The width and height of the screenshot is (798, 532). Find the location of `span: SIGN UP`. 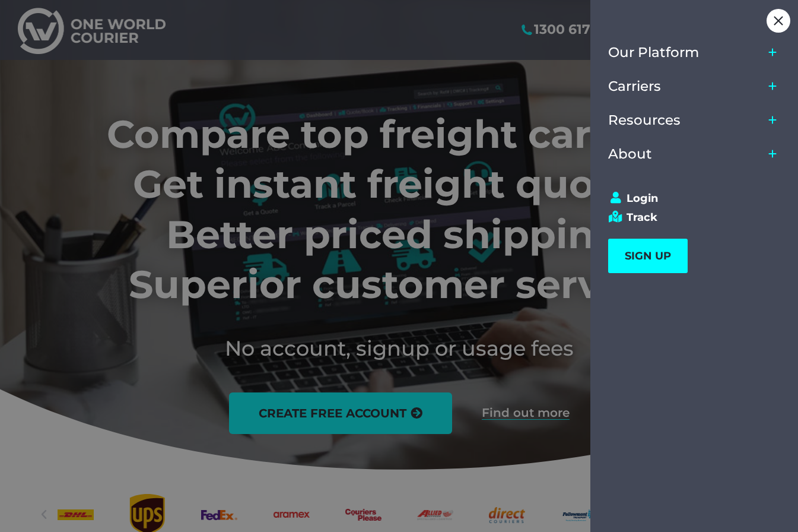

span: SIGN UP is located at coordinates (648, 256).